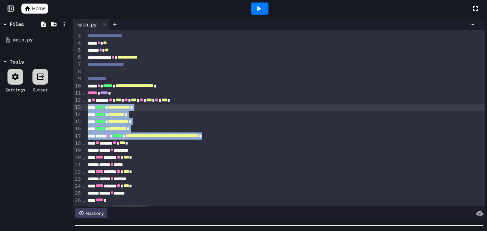  I want to click on div: 12, so click(77, 100).